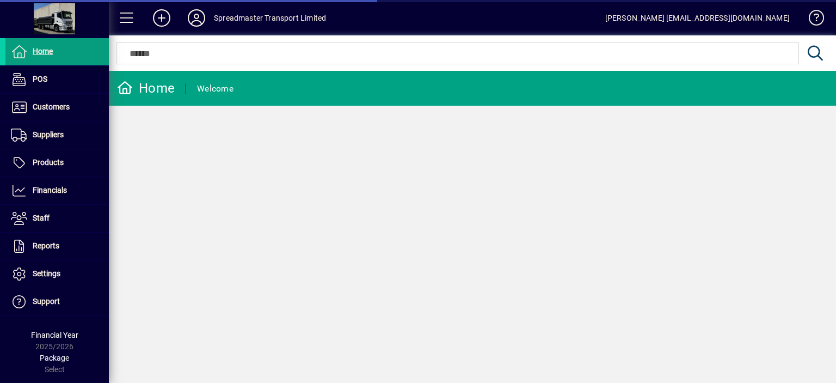 This screenshot has width=836, height=383. What do you see at coordinates (57, 274) in the screenshot?
I see `a: Settings` at bounding box center [57, 274].